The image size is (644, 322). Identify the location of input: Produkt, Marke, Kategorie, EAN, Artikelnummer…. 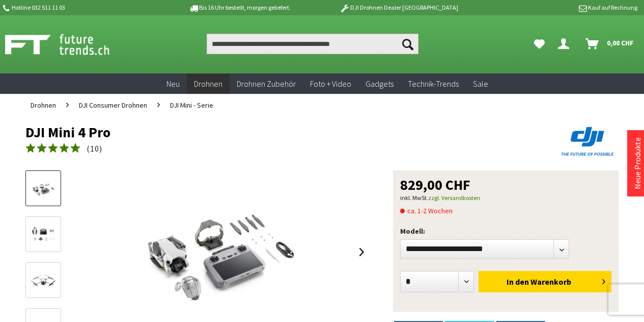
(312, 44).